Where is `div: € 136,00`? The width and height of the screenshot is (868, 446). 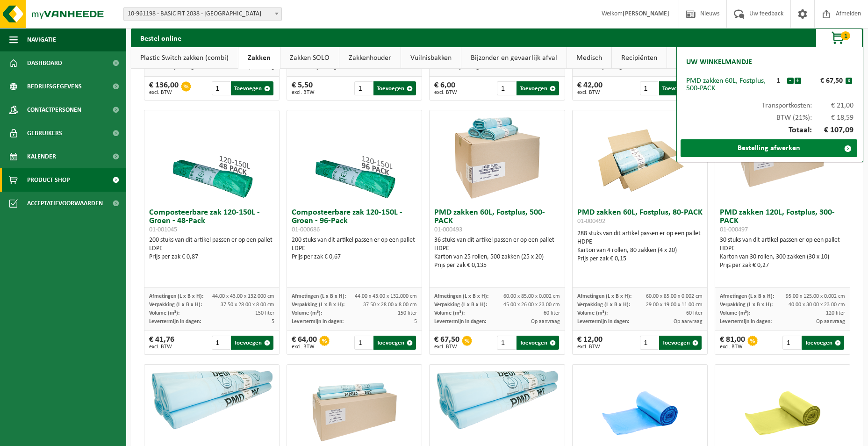 div: € 136,00 is located at coordinates (164, 88).